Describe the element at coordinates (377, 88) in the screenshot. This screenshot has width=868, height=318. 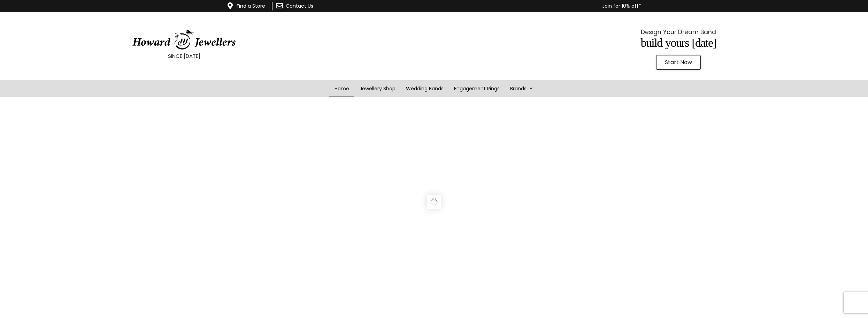
I see `a: Jewellery Shop` at that location.